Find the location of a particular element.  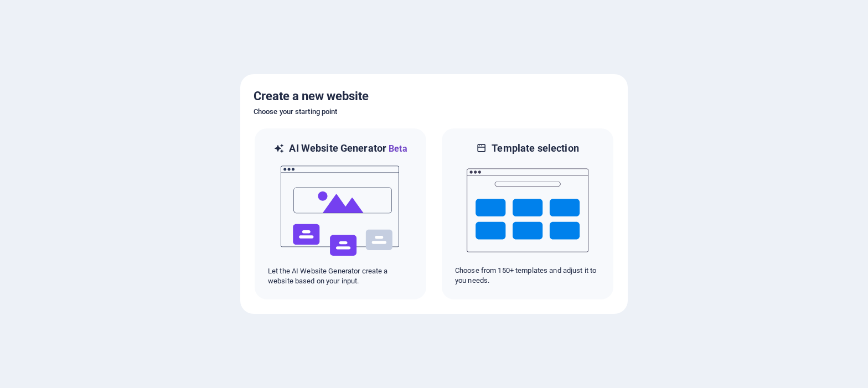

img: ai is located at coordinates (340, 211).